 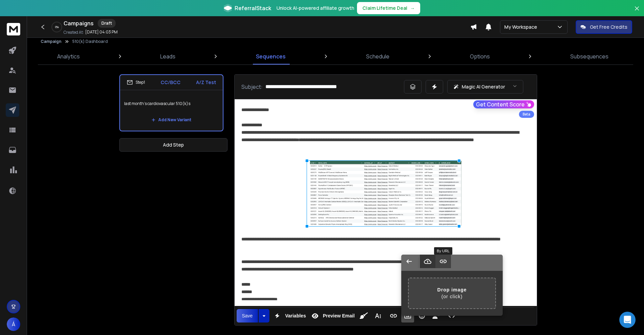 I want to click on p: Get Free Credits, so click(x=608, y=27).